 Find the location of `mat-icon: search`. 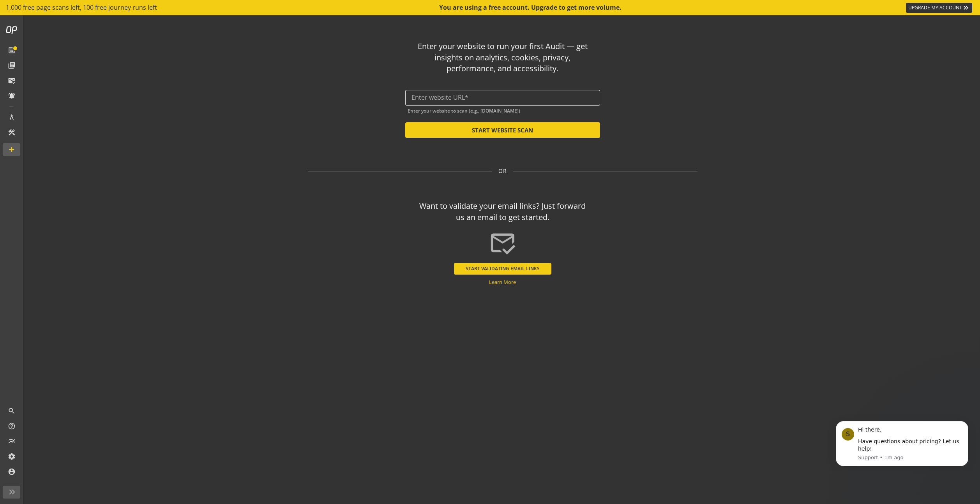

mat-icon: search is located at coordinates (12, 411).